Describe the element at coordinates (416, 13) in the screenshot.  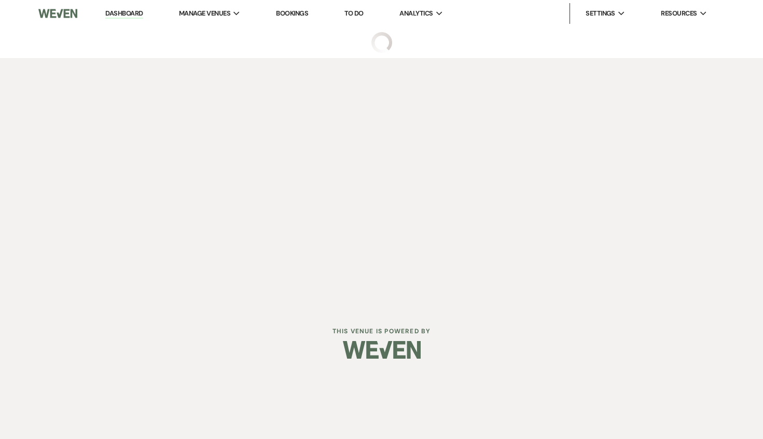
I see `span: Analytics` at that location.